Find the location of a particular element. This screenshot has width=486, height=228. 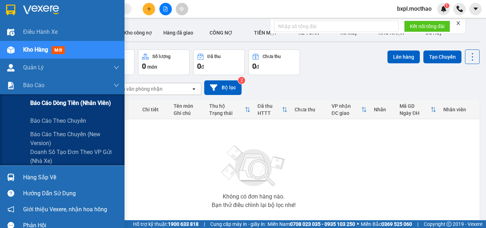

span: Giới thiệu Vexere, nhận hoa hồng is located at coordinates (65, 209).